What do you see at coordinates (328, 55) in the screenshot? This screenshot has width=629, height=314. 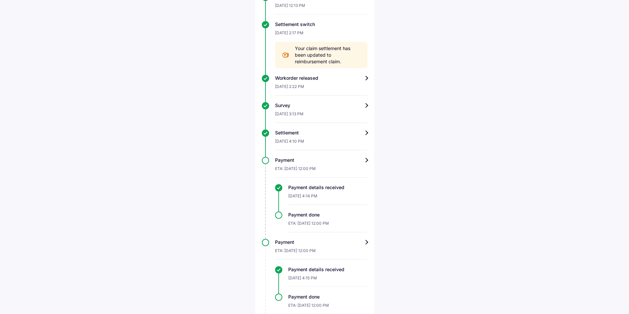 I see `span: Your claim settlement has been updated to reimbursement claim.` at bounding box center [328, 55].